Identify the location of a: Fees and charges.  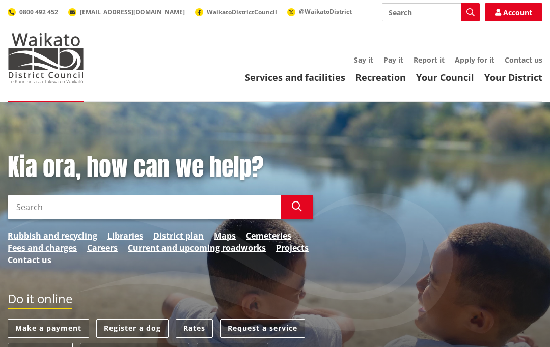
(42, 248).